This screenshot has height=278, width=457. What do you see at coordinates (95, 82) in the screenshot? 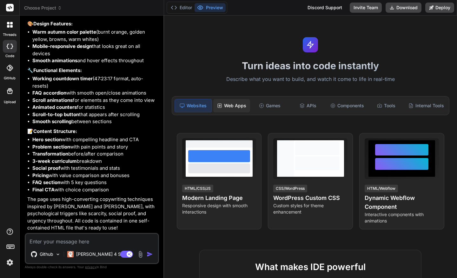
I see `li: (47:23:17 format, auto-resets)` at bounding box center [95, 82].